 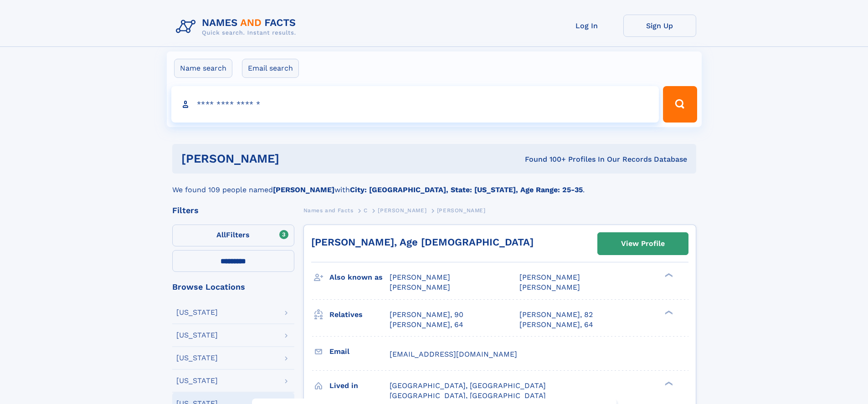 What do you see at coordinates (643, 244) in the screenshot?
I see `div: View Profile` at bounding box center [643, 244].